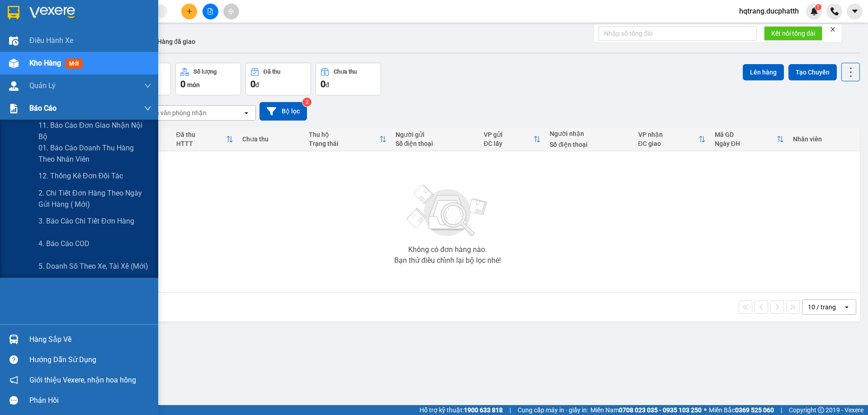 Image resolution: width=868 pixels, height=415 pixels. What do you see at coordinates (189, 11) in the screenshot?
I see `span: plus` at bounding box center [189, 11].